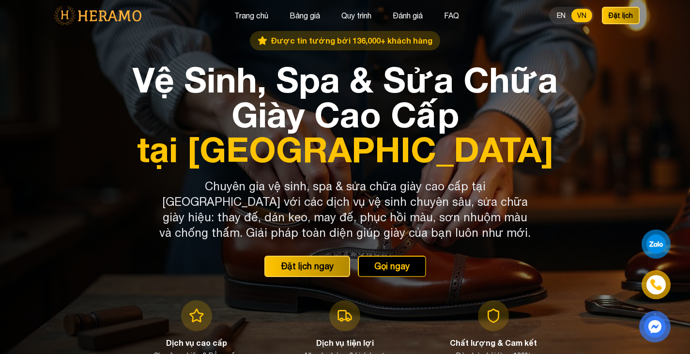  Describe the element at coordinates (251, 16) in the screenshot. I see `button: Trang chủ` at that location.